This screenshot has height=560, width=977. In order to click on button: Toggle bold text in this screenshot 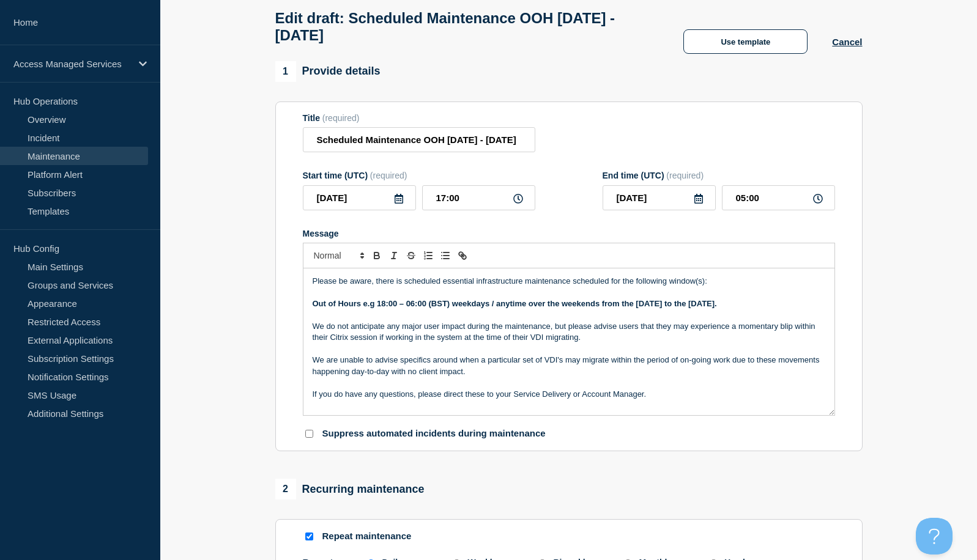, I will do `click(377, 256)`.